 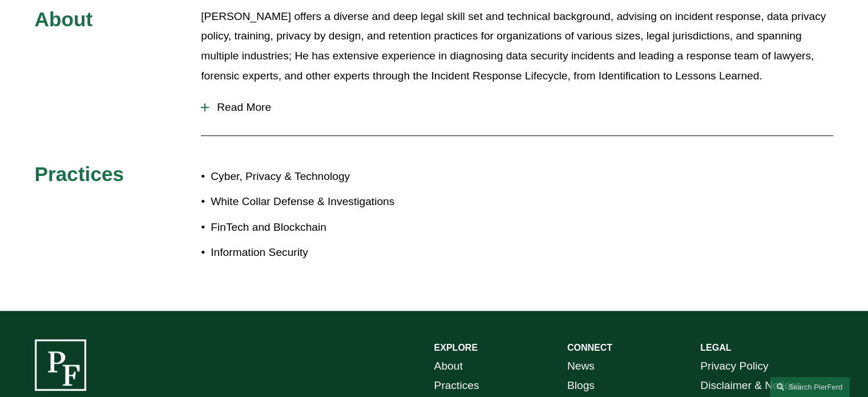 I want to click on p: FinTech and Blockchain, so click(x=322, y=227).